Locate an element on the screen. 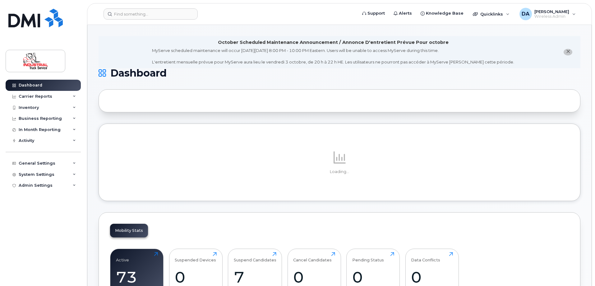 The height and width of the screenshot is (286, 595). div: Active is located at coordinates (123, 257).